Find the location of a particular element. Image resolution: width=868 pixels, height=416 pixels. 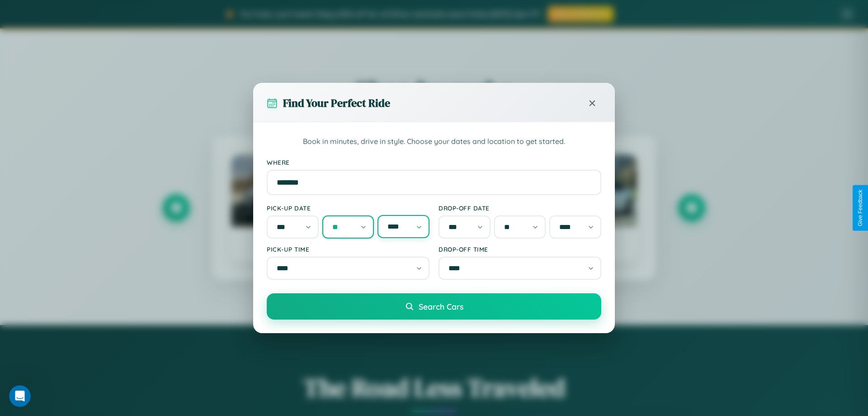

label: Drop-off Time is located at coordinates (520, 249).